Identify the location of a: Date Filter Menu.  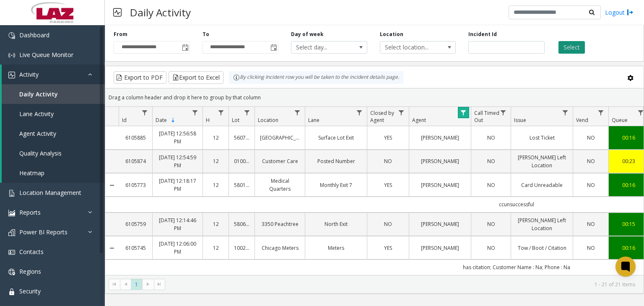
(195, 112).